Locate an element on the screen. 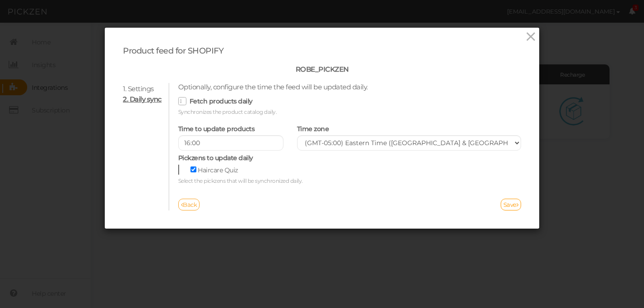 The image size is (644, 308). span: Select the pickzens that will be synchronized daily. is located at coordinates (241, 181).